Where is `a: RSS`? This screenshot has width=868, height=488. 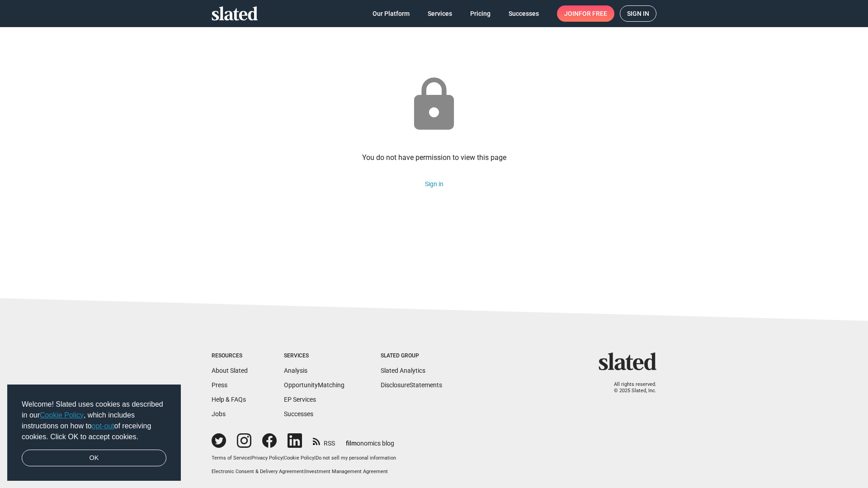 a: RSS is located at coordinates (323, 440).